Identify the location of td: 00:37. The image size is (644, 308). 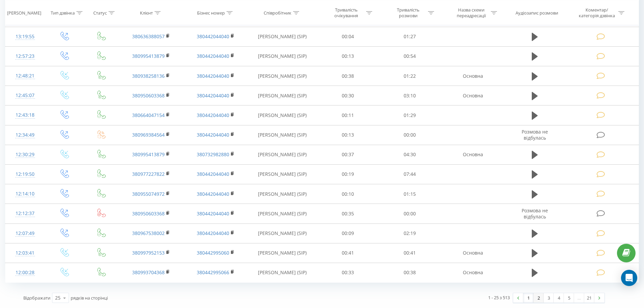
(348, 155).